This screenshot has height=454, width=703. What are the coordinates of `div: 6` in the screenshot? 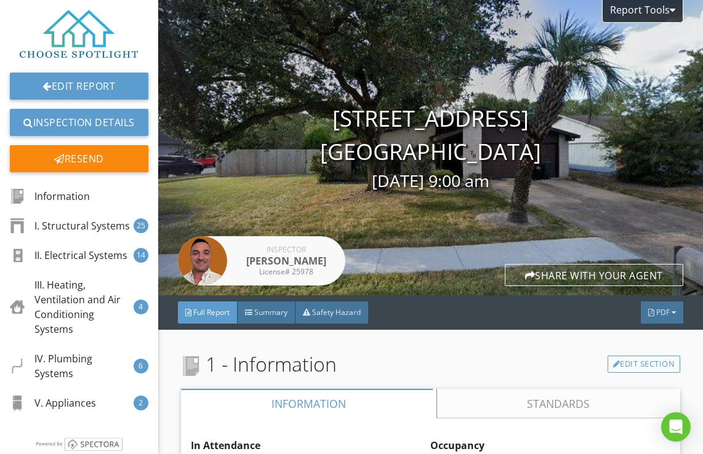 It's located at (141, 366).